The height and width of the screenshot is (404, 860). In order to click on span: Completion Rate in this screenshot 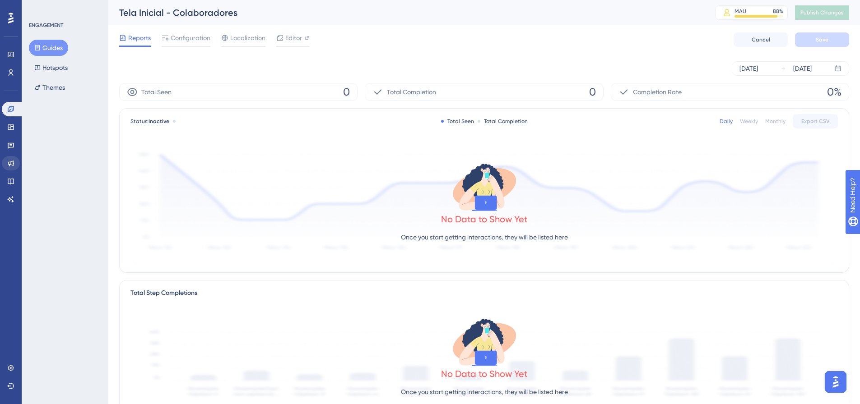, I will do `click(657, 92)`.